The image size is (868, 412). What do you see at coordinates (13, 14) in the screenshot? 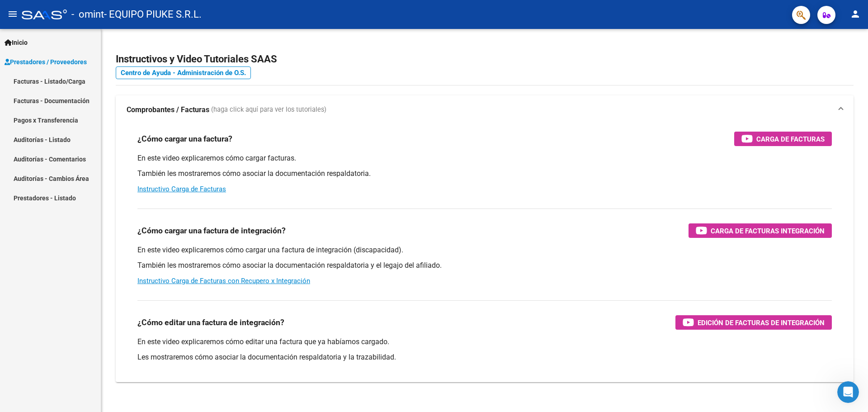
I see `mat-icon: menu` at bounding box center [13, 14].